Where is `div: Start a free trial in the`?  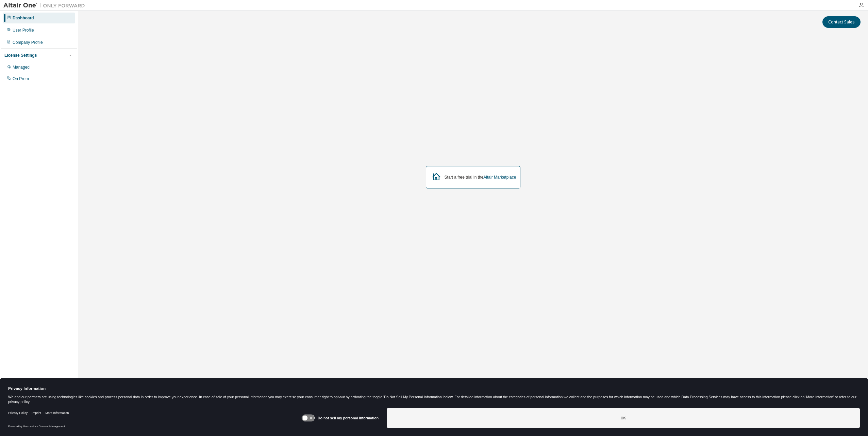
div: Start a free trial in the is located at coordinates (480, 178).